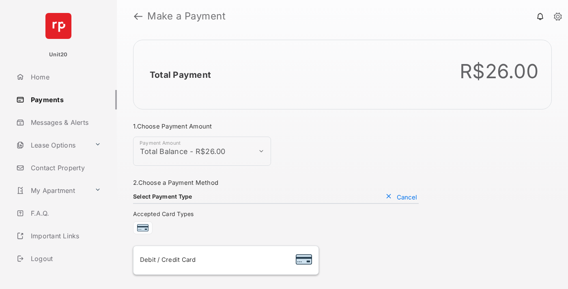 Image resolution: width=568 pixels, height=289 pixels. I want to click on h4: Select Payment Type, so click(163, 197).